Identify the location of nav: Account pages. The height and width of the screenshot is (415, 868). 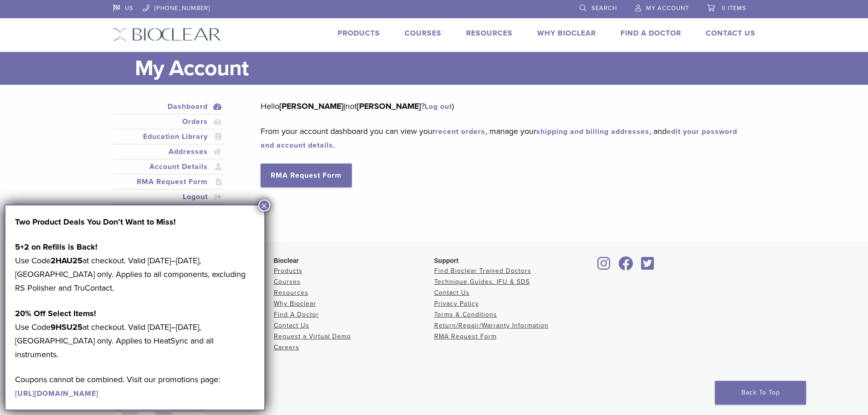
(169, 157).